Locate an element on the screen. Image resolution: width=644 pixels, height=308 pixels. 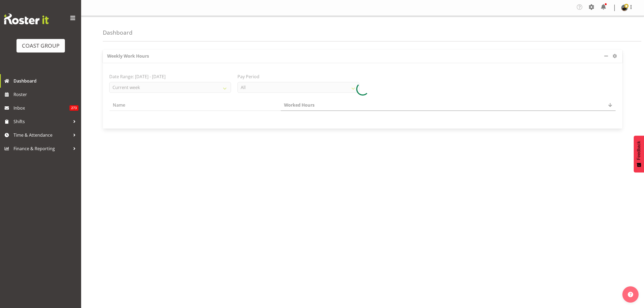
span: 273 is located at coordinates (74, 108).